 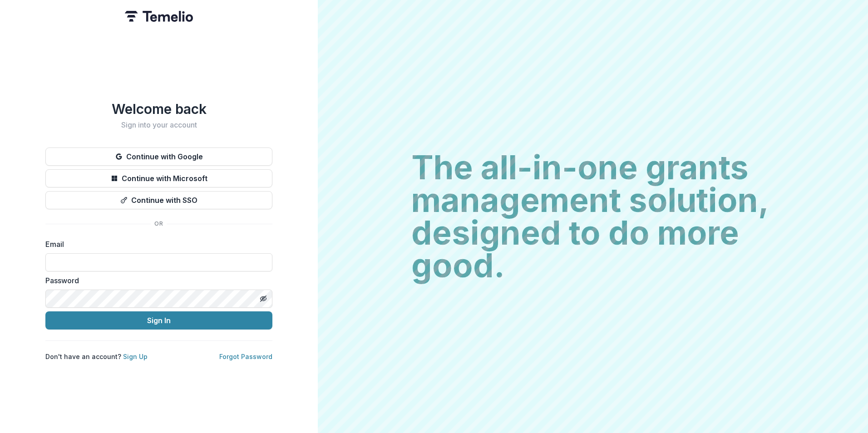 What do you see at coordinates (159, 321) in the screenshot?
I see `button: Sign In` at bounding box center [159, 321].